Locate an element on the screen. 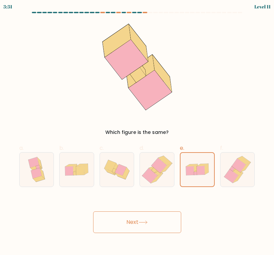 Image resolution: width=274 pixels, height=255 pixels. span: b. is located at coordinates (62, 148).